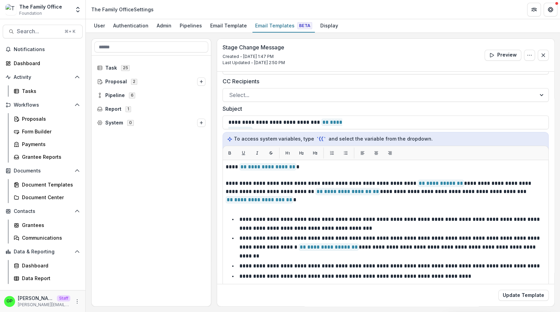 The width and height of the screenshot is (560, 312). Describe the element at coordinates (49, 265) in the screenshot. I see `div: Dashboard` at that location.